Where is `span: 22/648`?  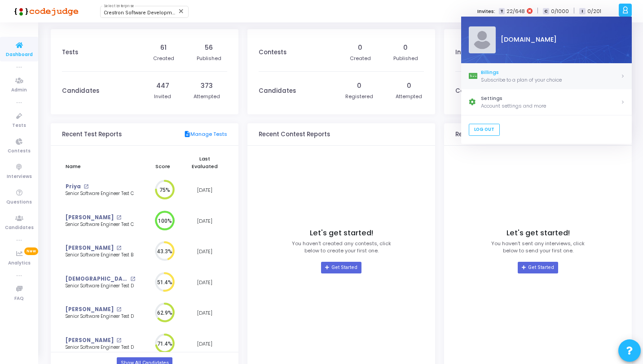 span: 22/648 is located at coordinates (516, 11).